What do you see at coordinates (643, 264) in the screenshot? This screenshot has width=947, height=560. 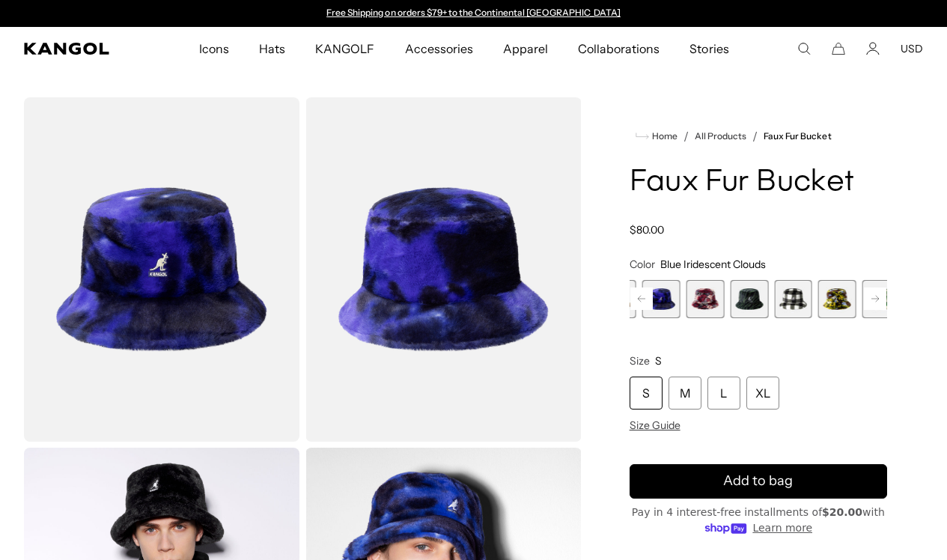 I see `span: Color` at bounding box center [643, 264].